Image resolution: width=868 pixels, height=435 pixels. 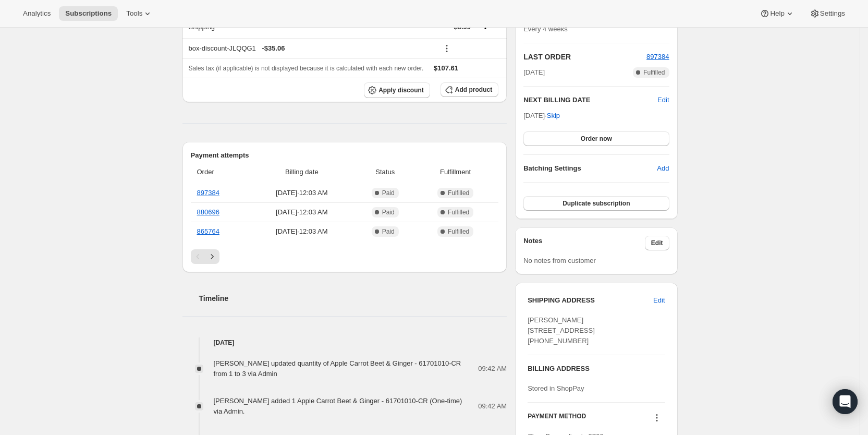 What do you see at coordinates (546, 28) in the screenshot?
I see `span: Every 4 weeks` at bounding box center [546, 28].